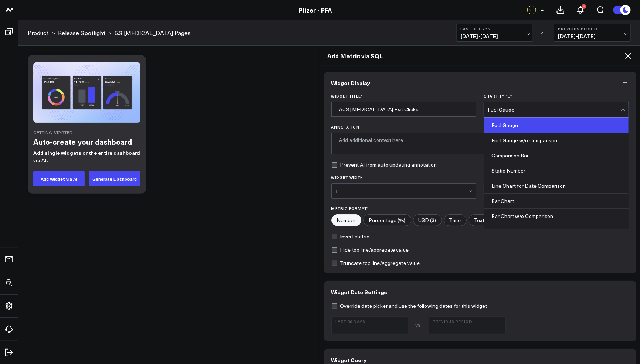  Describe the element at coordinates (480, 83) in the screenshot. I see `button: Widget Display` at that location.